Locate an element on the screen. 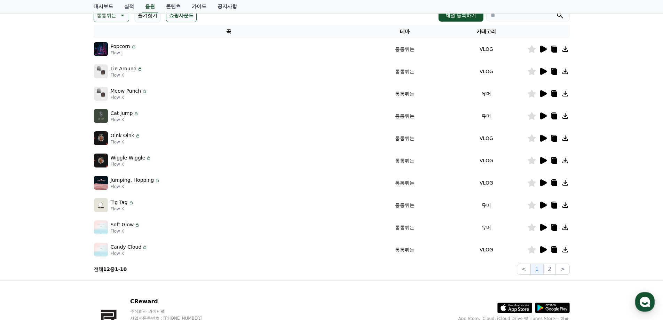 The height and width of the screenshot is (320, 663). a: 설정 is located at coordinates (112, 229).